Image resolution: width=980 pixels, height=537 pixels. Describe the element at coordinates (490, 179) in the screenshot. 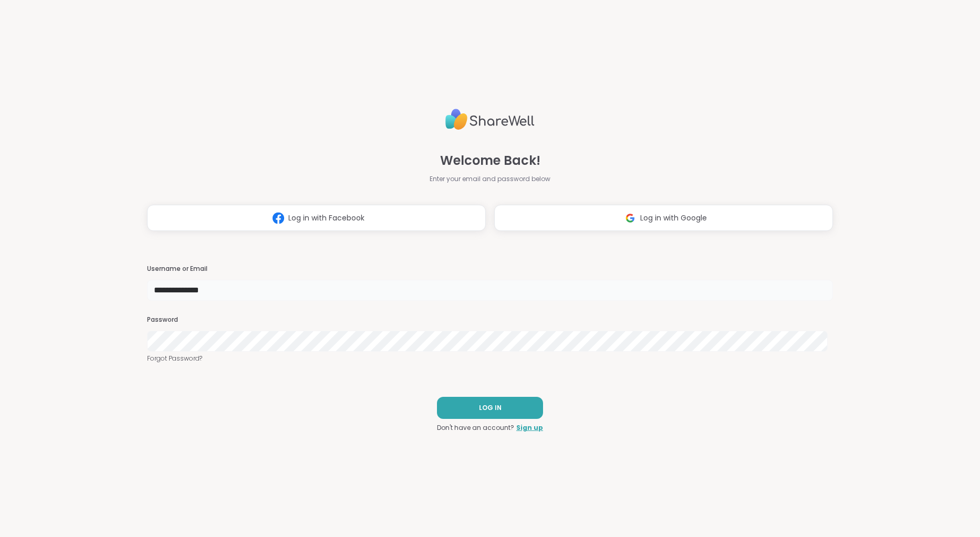

I see `span: Enter your email and password below` at that location.